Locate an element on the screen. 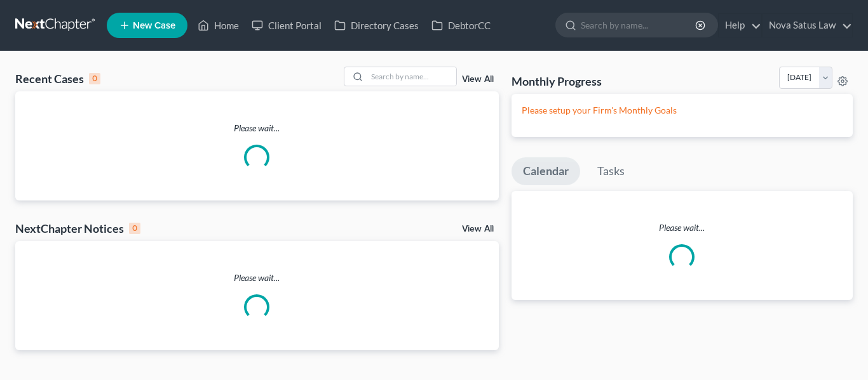 The width and height of the screenshot is (868, 380). a: DebtorCC is located at coordinates (460, 26).